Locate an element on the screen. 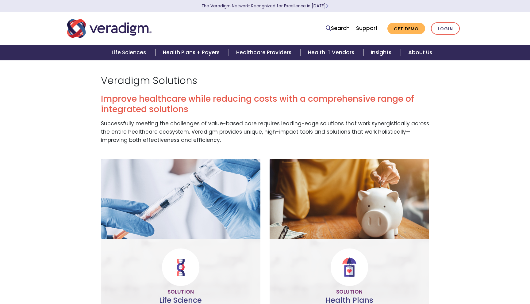 This screenshot has width=530, height=304. a: Insights is located at coordinates (382, 52).